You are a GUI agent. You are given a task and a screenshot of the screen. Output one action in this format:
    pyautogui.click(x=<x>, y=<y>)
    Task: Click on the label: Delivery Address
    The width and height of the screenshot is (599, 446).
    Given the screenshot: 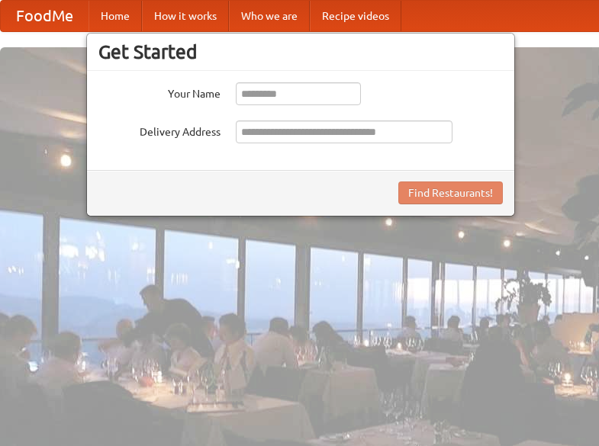 What is the action you would take?
    pyautogui.click(x=159, y=130)
    